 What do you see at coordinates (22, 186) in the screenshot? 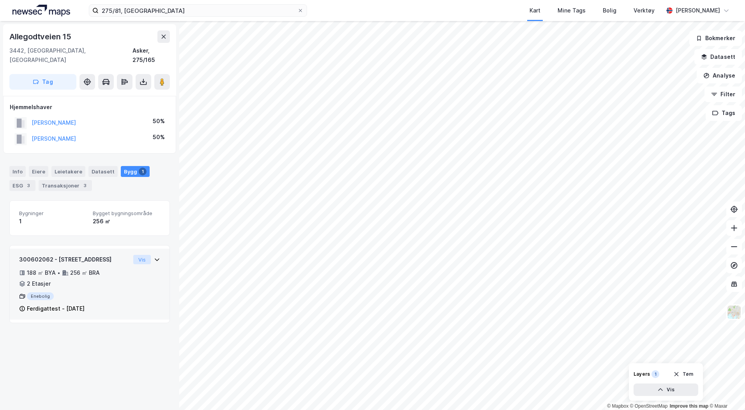
I see `div: ESG` at bounding box center [22, 186].